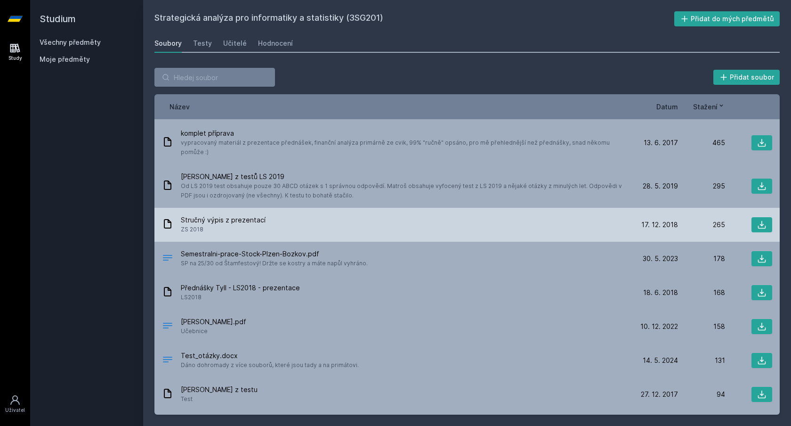  Describe the element at coordinates (213, 331) in the screenshot. I see `span: Učebnice` at that location.